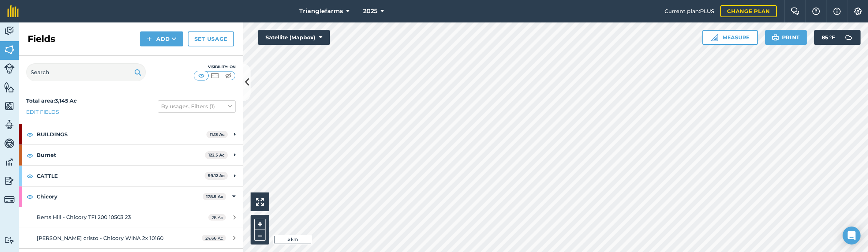 The height and width of the screenshot is (252, 868). Describe the element at coordinates (260, 202) in the screenshot. I see `img: Four arrows, one pointing top left, one top right, one bottom right and the last bottom left` at that location.